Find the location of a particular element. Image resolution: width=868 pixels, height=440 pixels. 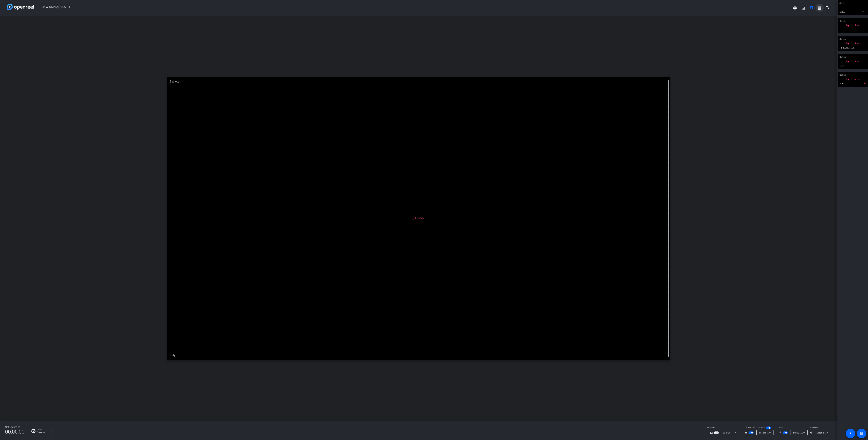

span: Flip Camera is located at coordinates (759, 428).